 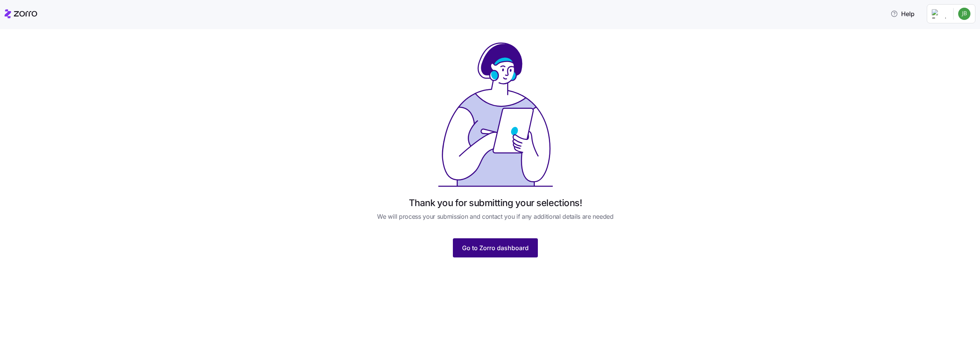 What do you see at coordinates (902, 14) in the screenshot?
I see `button: Help` at bounding box center [902, 14].